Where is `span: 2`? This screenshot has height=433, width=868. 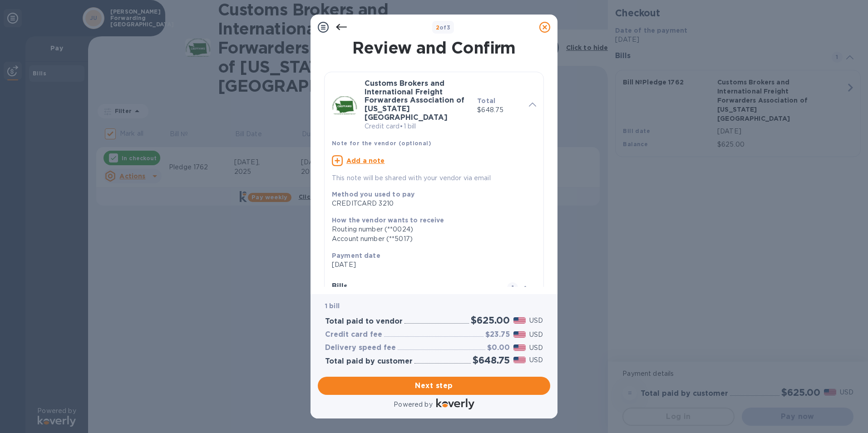 span: 2 is located at coordinates (437, 27).